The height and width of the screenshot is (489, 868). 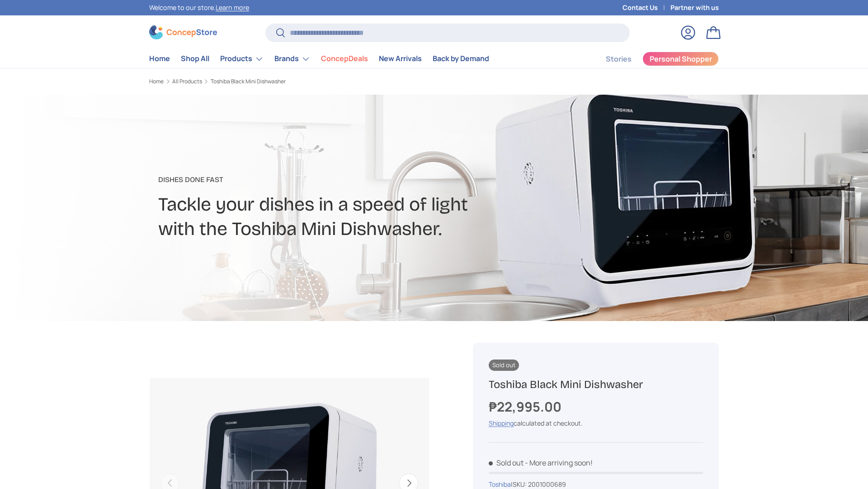 What do you see at coordinates (559, 463) in the screenshot?
I see `p: - More arriving soon!` at bounding box center [559, 463].